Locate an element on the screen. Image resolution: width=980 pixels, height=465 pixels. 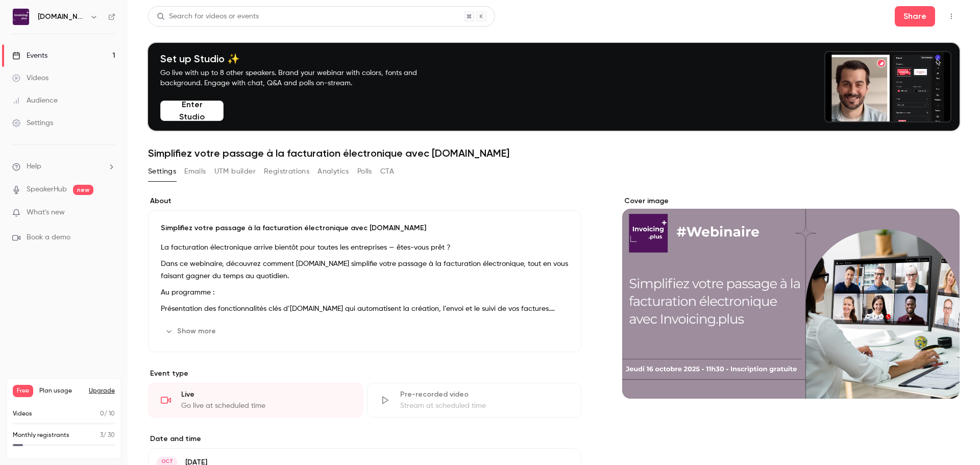
a: SpeakerHub is located at coordinates (46, 190).